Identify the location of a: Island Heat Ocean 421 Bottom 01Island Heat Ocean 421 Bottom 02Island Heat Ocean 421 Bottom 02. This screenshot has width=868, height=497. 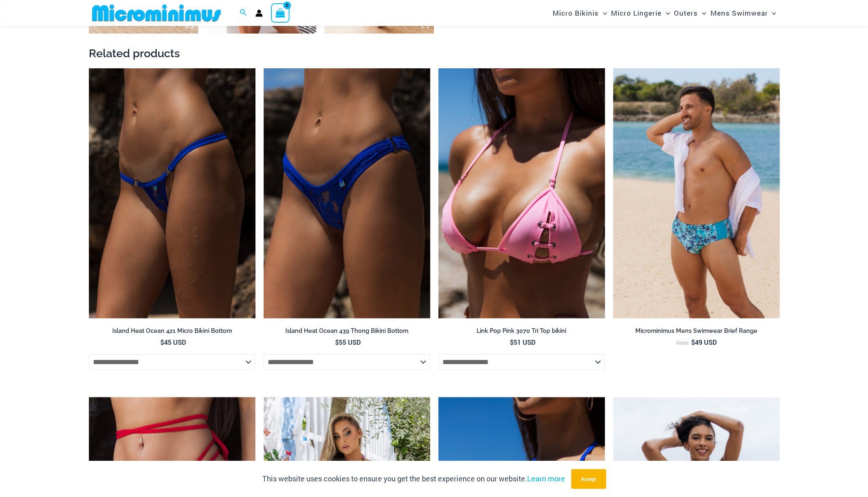
(172, 193).